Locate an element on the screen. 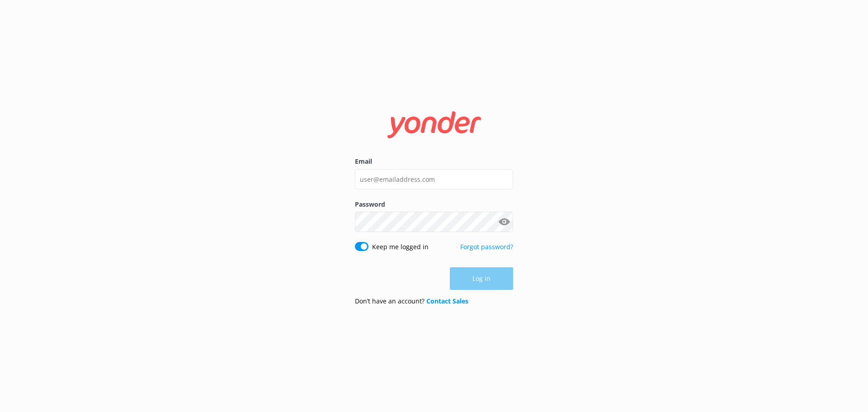 The image size is (868, 412). label: Keep me logged in is located at coordinates (400, 247).